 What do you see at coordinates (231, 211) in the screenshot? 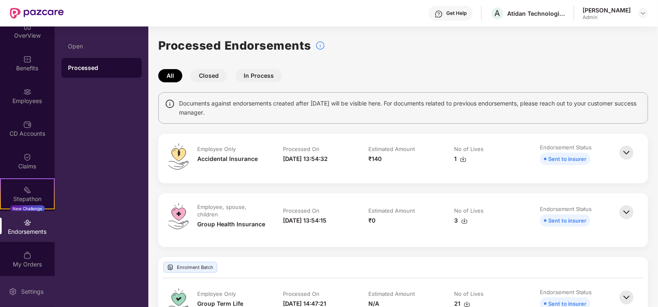
I see `div: Employee, spouse, children` at bounding box center [231, 211].